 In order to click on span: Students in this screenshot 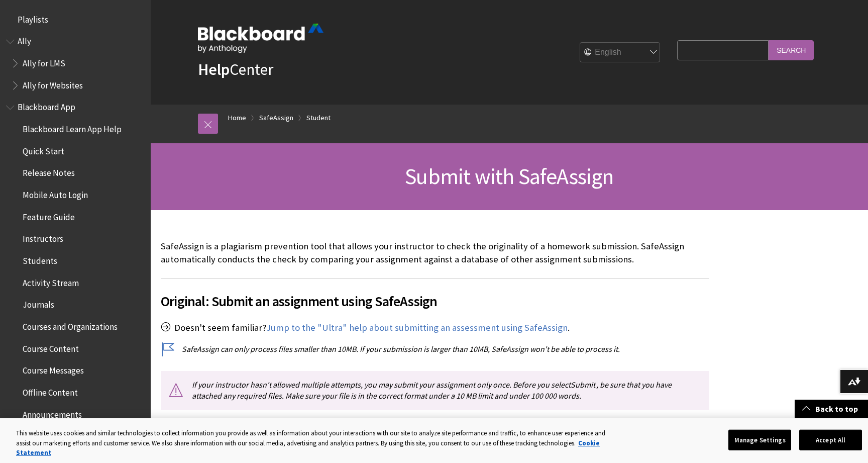, I will do `click(39, 259)`.